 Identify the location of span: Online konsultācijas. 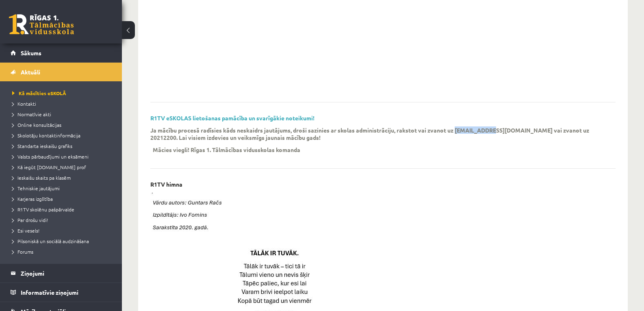
(37, 125).